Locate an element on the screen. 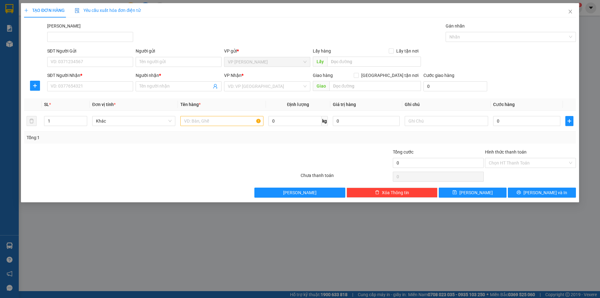 The image size is (600, 298). span: Lấy is located at coordinates (320, 62).